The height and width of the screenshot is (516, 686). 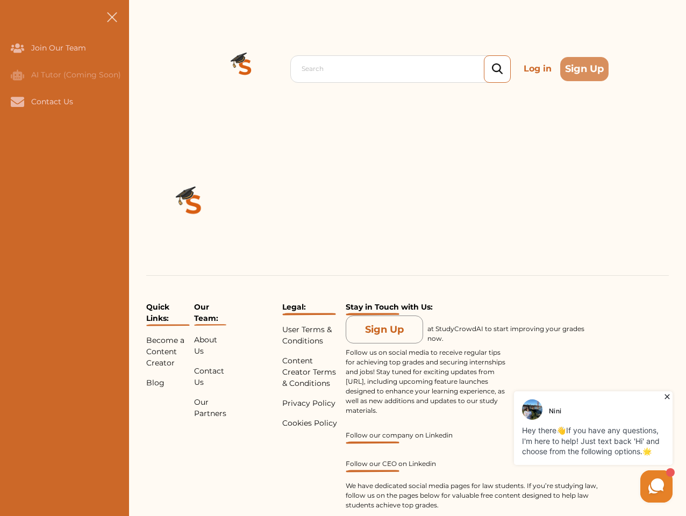 I want to click on p: Follow us on social media to receive regular tips for achieving top grades and securing internshi..., so click(x=426, y=382).